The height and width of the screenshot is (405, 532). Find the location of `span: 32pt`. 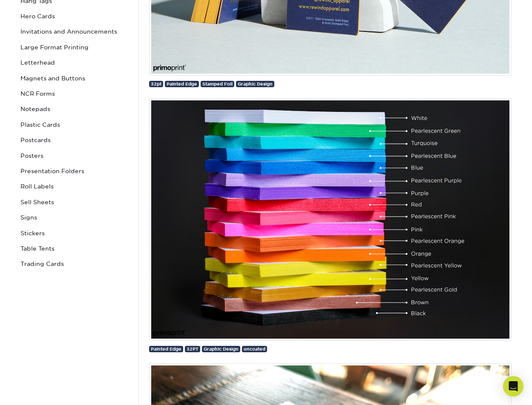

span: 32pt is located at coordinates (156, 84).